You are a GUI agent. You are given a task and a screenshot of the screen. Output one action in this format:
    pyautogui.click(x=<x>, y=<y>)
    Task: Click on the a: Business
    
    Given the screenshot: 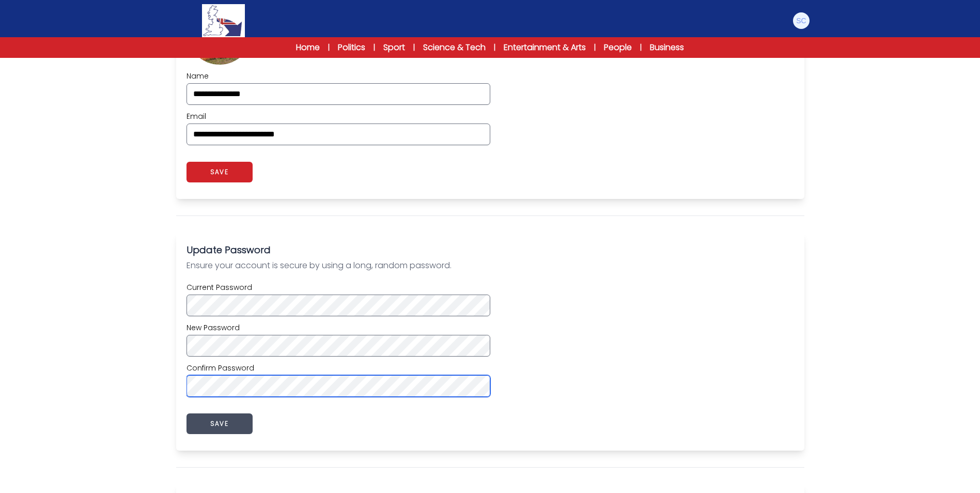 What is the action you would take?
    pyautogui.click(x=667, y=47)
    